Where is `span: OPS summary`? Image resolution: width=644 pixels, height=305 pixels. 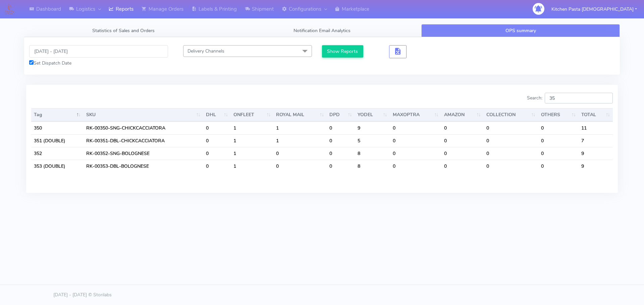 span: OPS summary is located at coordinates (520, 30).